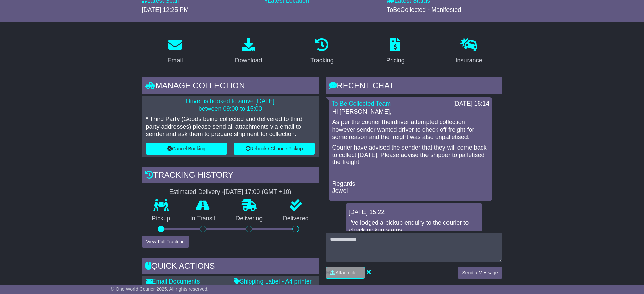 The width and height of the screenshot is (644, 294). Describe the element at coordinates (395, 60) in the screenshot. I see `div: Pricing` at that location.